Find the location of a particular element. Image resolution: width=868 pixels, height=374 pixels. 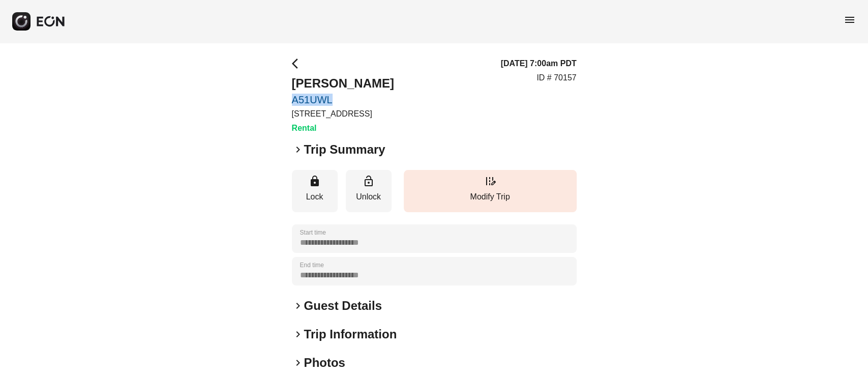

button: Lock is located at coordinates (315, 191).